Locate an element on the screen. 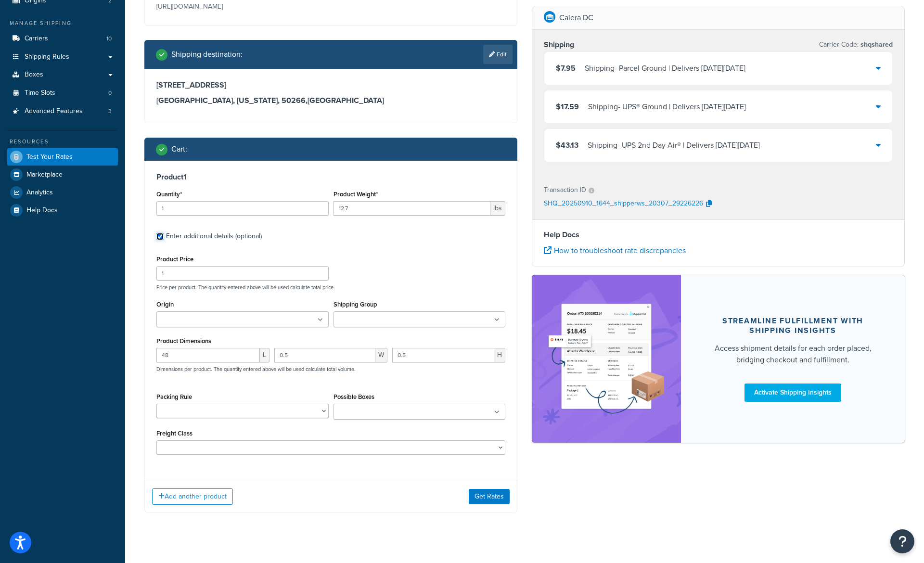  span: H is located at coordinates (499, 355).